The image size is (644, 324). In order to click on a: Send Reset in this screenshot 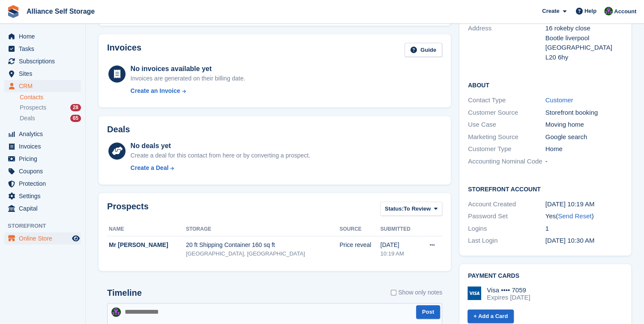, I will do `click(575, 216)`.